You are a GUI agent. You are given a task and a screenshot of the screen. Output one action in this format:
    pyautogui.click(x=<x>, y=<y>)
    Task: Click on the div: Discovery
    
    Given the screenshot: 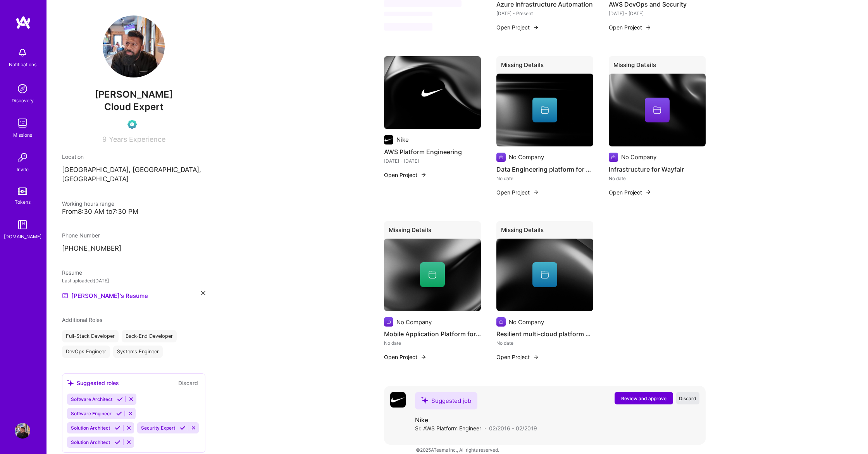 What is the action you would take?
    pyautogui.click(x=22, y=100)
    